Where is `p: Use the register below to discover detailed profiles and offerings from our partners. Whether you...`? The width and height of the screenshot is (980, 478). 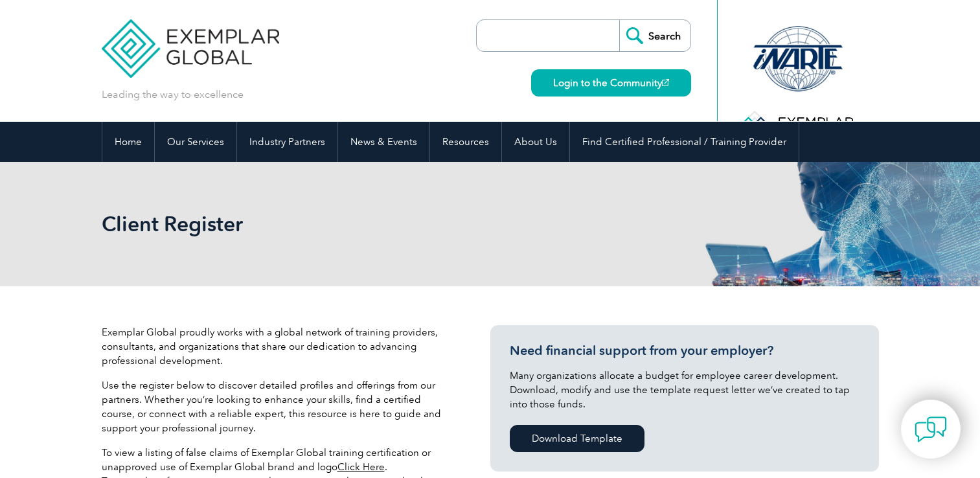 p: Use the register below to discover detailed profiles and offerings from our partners. Whether you... is located at coordinates (277, 407).